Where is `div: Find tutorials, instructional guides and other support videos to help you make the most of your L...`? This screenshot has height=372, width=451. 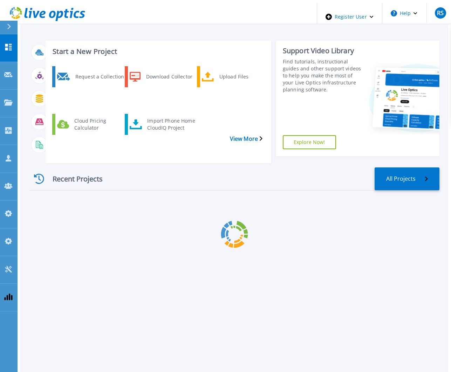
div: Find tutorials, instructional guides and other support videos to help you make the most of your L... is located at coordinates (323, 76).